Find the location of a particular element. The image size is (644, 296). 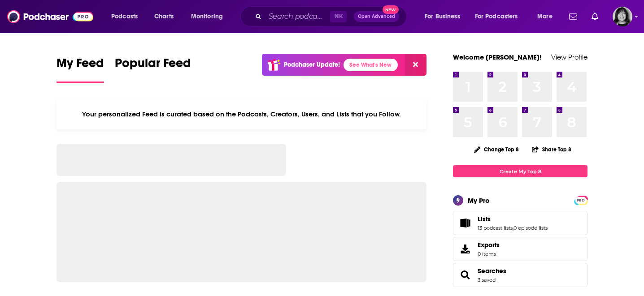

a: Exports is located at coordinates (520, 249).